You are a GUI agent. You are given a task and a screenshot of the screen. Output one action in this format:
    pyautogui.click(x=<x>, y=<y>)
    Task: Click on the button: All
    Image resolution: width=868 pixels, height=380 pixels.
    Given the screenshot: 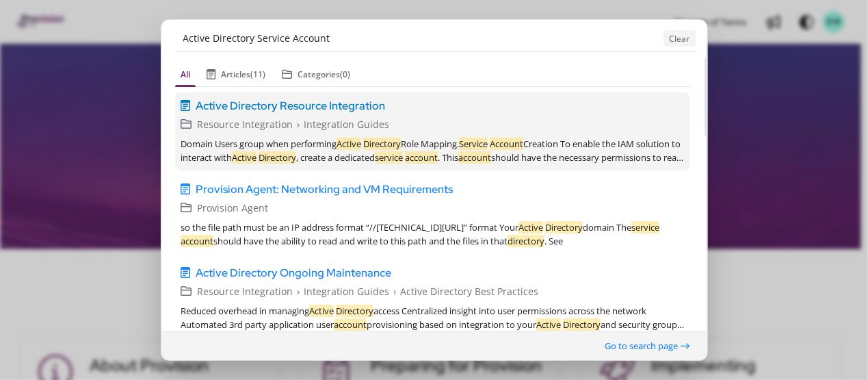 What is the action you would take?
    pyautogui.click(x=185, y=75)
    